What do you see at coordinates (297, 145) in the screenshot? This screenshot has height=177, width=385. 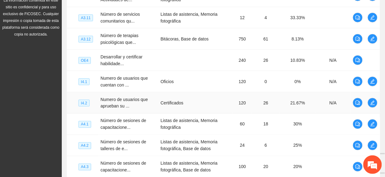 I see `td: 25%` at bounding box center [297, 145].